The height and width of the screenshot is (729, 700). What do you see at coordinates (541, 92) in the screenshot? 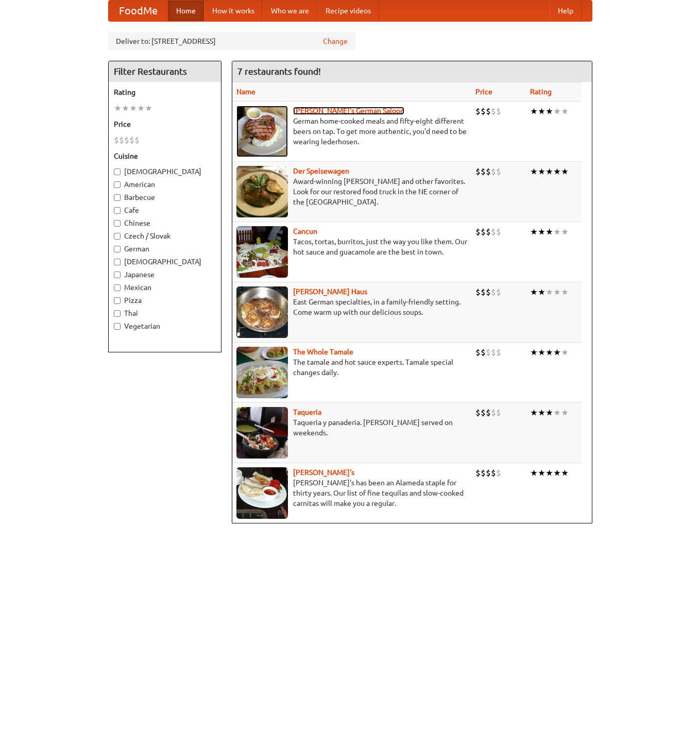
I see `a: Rating` at bounding box center [541, 92].